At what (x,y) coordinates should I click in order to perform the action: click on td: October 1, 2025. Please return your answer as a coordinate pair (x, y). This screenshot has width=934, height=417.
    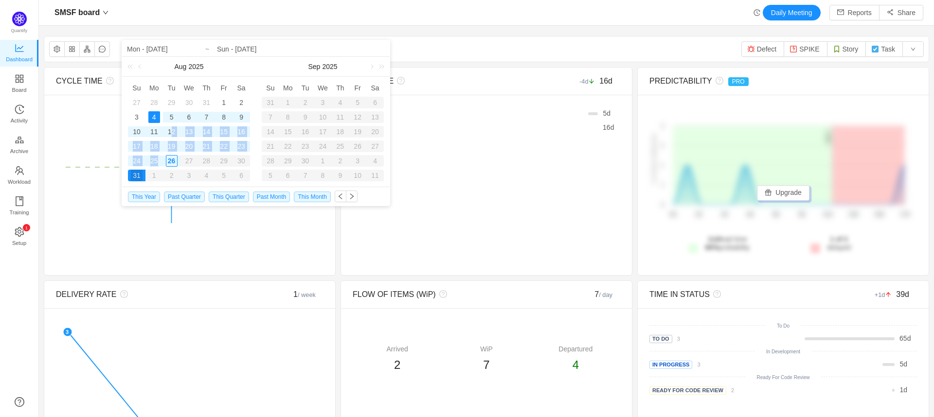
    Looking at the image, I should click on (323, 161).